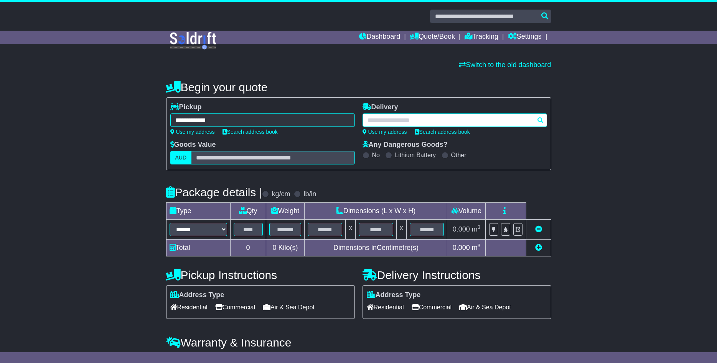 Image resolution: width=717 pixels, height=363 pixels. Describe the element at coordinates (181, 158) in the screenshot. I see `label: AUD` at that location.